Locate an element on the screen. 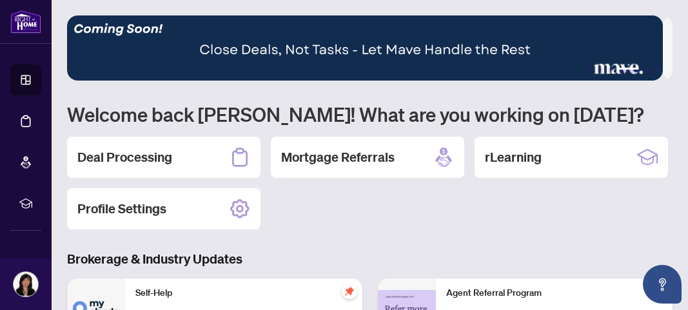 The width and height of the screenshot is (688, 310). img: Slide 3 is located at coordinates (365, 48).